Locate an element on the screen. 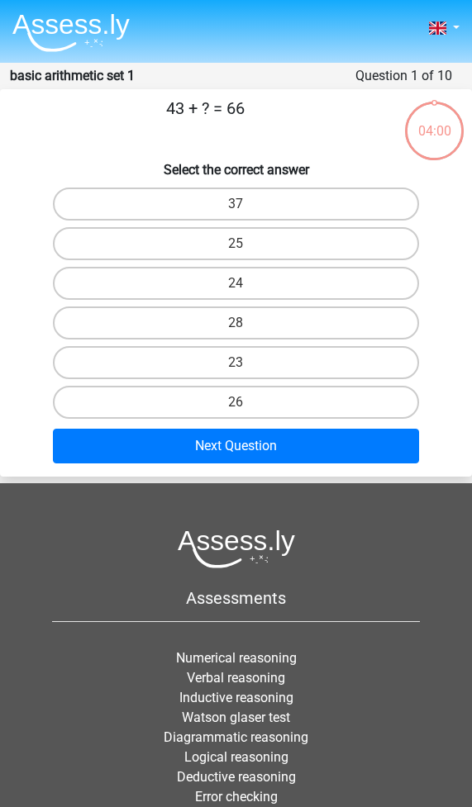 The image size is (472, 807). a: Numerical reasoning is located at coordinates (236, 658).